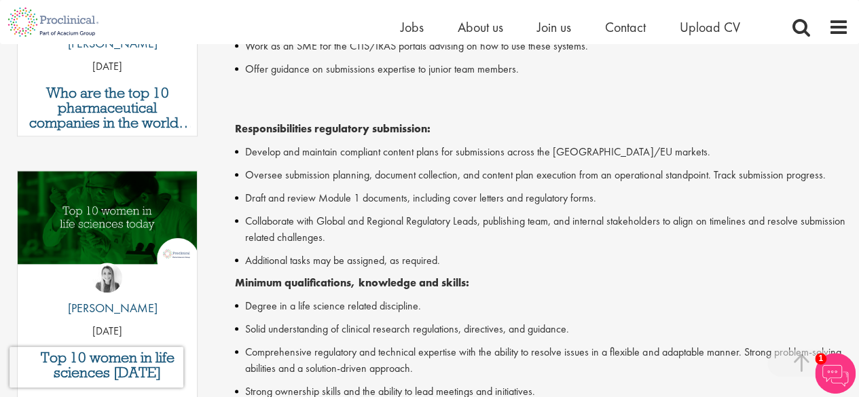 Image resolution: width=859 pixels, height=397 pixels. What do you see at coordinates (542, 329) in the screenshot?
I see `li: Solid understanding of clinical research regulations, directives, and guidance.` at bounding box center [542, 329].